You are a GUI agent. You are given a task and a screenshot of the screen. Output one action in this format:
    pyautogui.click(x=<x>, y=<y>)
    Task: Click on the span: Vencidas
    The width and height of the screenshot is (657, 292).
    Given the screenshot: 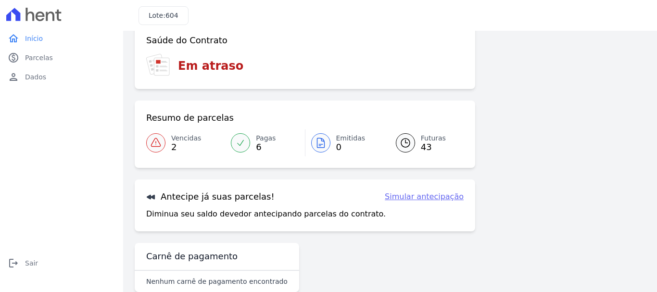 What is the action you would take?
    pyautogui.click(x=186, y=138)
    